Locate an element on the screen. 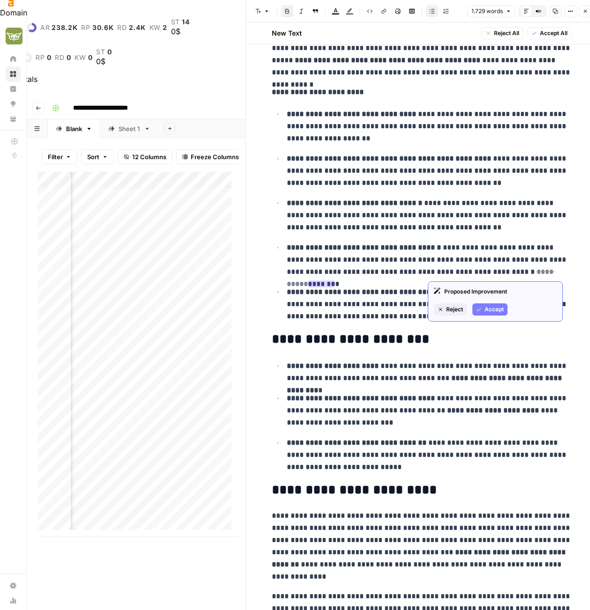 The height and width of the screenshot is (610, 590). span: ar is located at coordinates (45, 28).